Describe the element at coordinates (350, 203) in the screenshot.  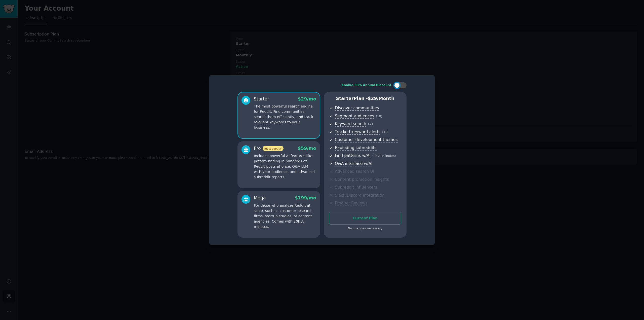
I see `span: Product Reviews` at that location.